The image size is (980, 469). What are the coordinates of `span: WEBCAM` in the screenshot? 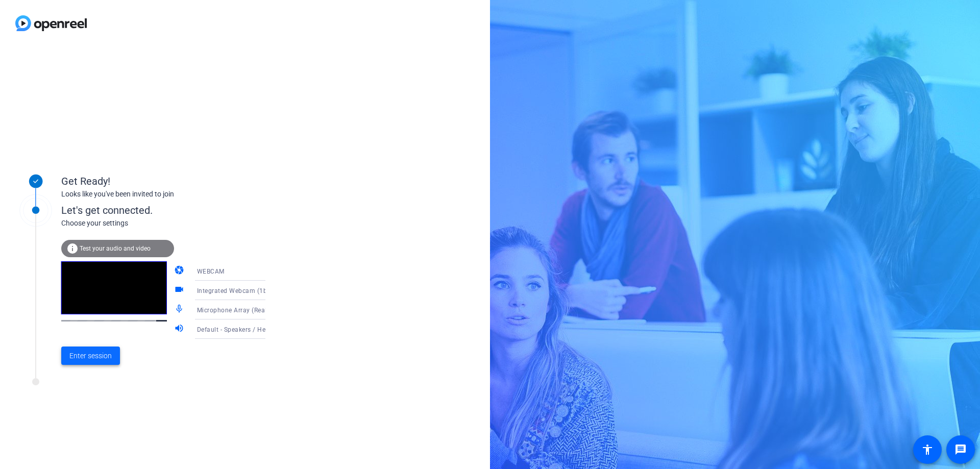 It's located at (211, 272).